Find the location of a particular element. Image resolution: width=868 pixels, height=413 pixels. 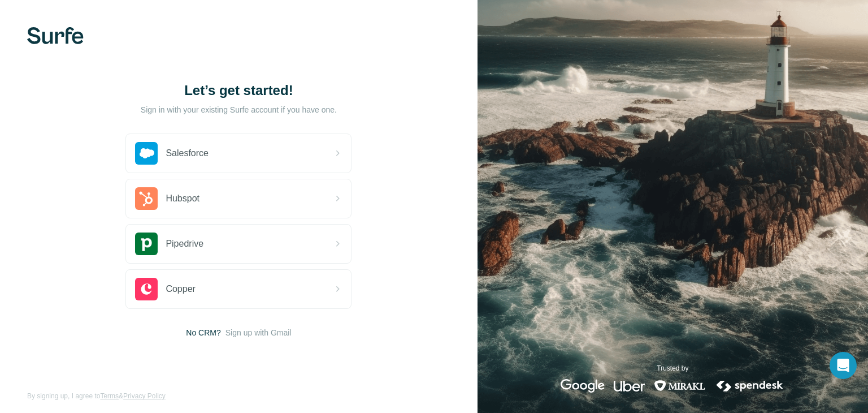

img: salesforce's logo is located at coordinates (146, 153).